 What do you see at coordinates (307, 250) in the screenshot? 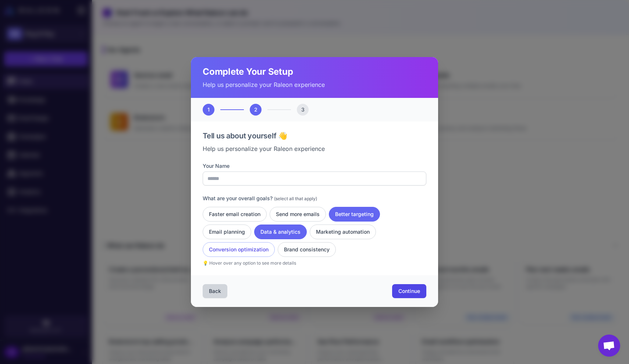
I see `button: Brand consistency` at bounding box center [307, 250].